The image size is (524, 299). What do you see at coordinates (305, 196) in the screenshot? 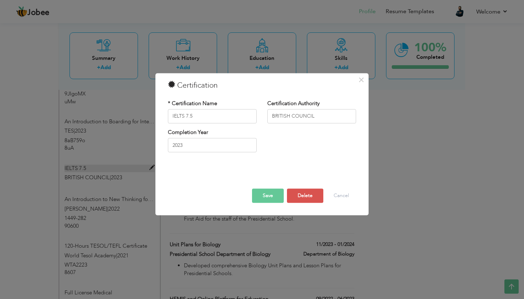
I see `button: Delete` at bounding box center [305, 196].